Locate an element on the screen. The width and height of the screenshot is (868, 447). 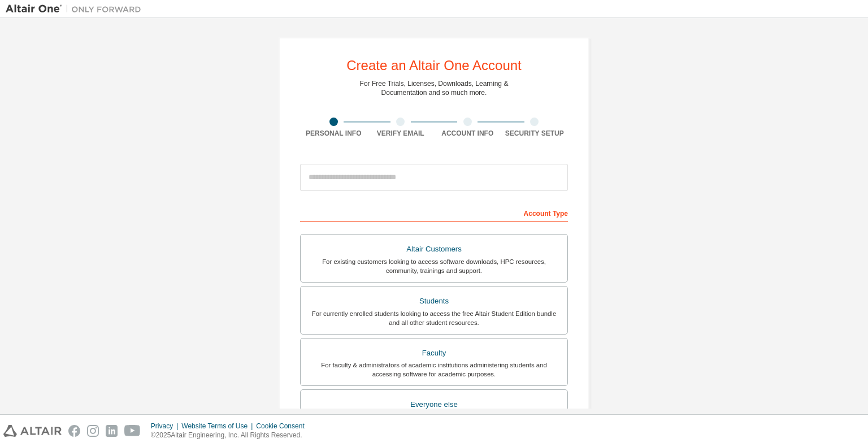
div: Everyone else is located at coordinates (434, 405).